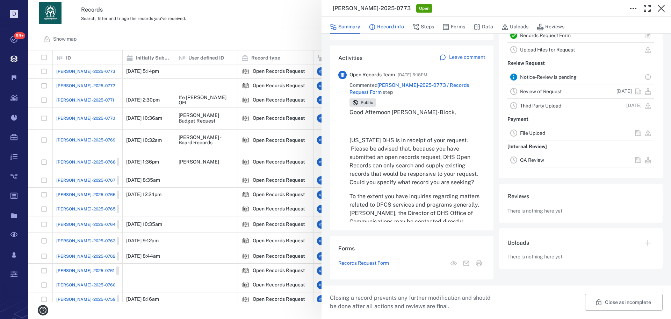 This screenshot has height=319, width=671. Describe the element at coordinates (417, 217) in the screenshot. I see `p: To the extent you have inquiries regarding matters related to DFCS services and programs generall...` at that location.